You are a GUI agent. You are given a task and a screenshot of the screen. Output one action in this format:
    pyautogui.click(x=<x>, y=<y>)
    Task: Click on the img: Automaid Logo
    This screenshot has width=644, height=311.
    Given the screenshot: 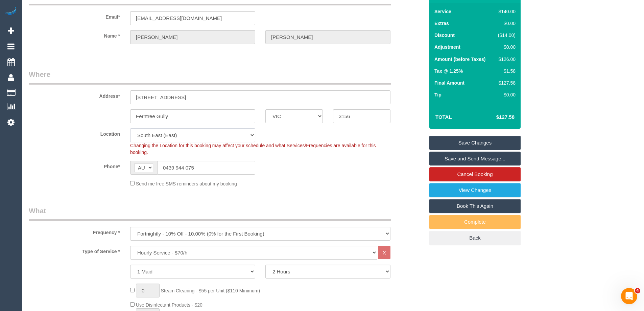 What is the action you would take?
    pyautogui.click(x=11, y=12)
    